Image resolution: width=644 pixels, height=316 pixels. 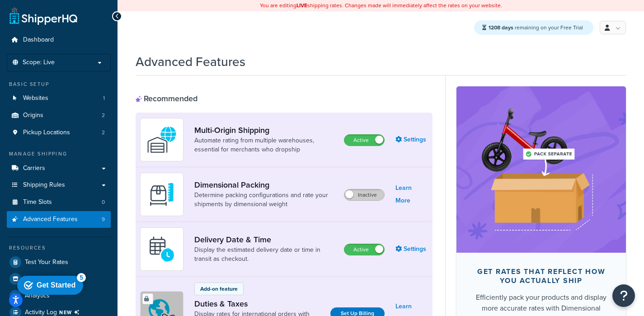 I want to click on div: Recommended, so click(x=166, y=99).